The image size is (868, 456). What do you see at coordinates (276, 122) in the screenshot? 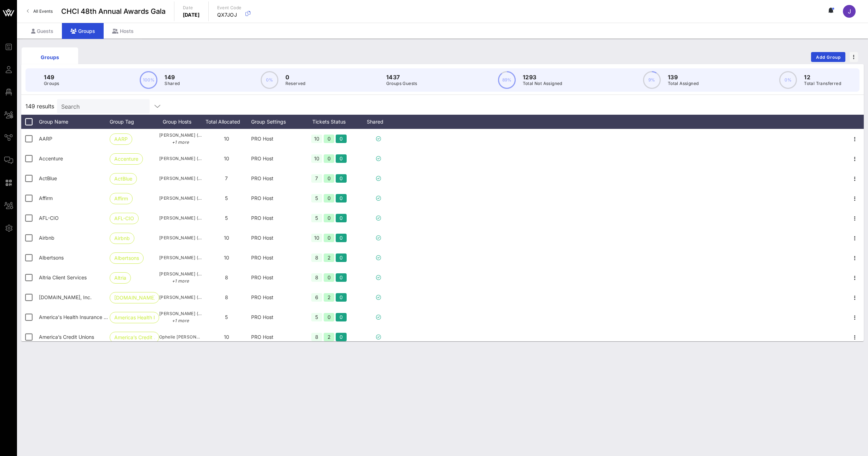
I see `div: Group Settings` at bounding box center [276, 122].